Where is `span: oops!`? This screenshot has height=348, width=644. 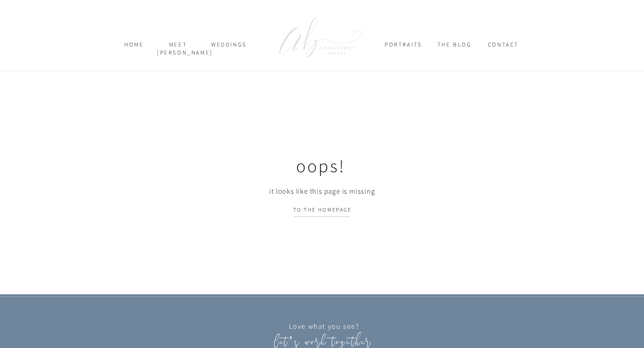 span: oops! is located at coordinates (321, 165).